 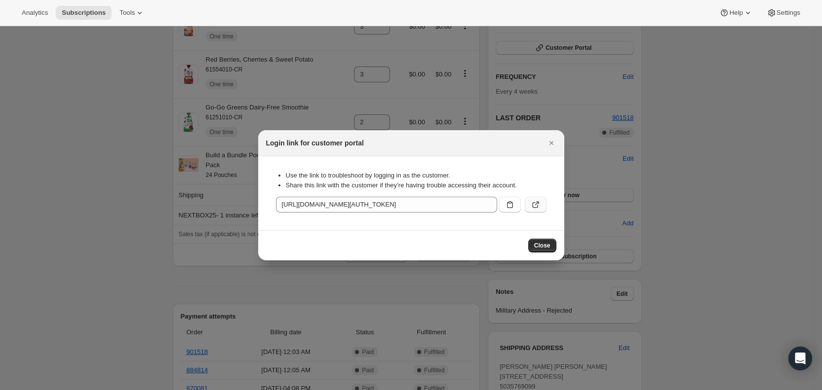 What do you see at coordinates (542, 246) in the screenshot?
I see `span: Close` at bounding box center [542, 246].